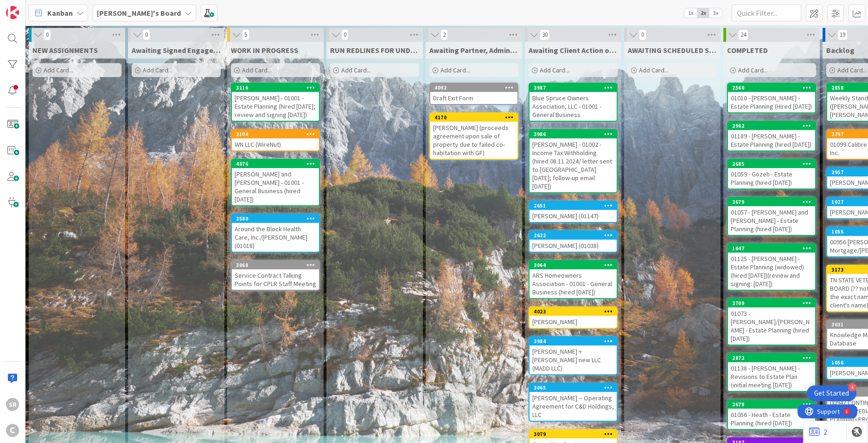 Image resolution: width=868 pixels, height=443 pixels. What do you see at coordinates (573, 235) in the screenshot?
I see `div: 2622` at bounding box center [573, 235].